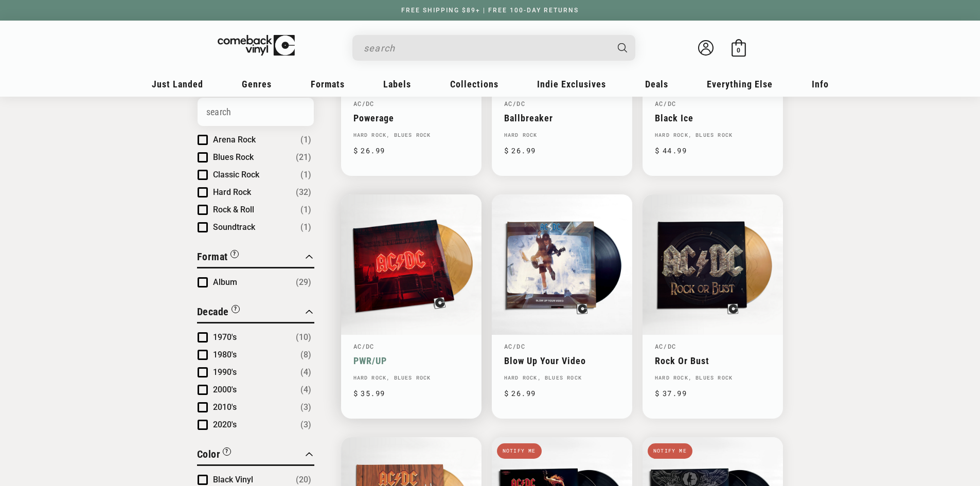 Image resolution: width=980 pixels, height=486 pixels. I want to click on span: Indie Exclusives, so click(571, 84).